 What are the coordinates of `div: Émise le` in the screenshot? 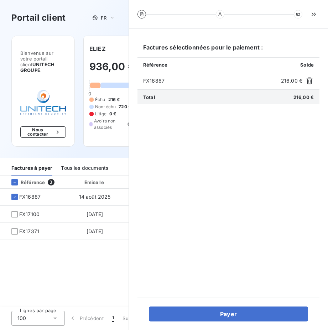 It's located at (95, 182).